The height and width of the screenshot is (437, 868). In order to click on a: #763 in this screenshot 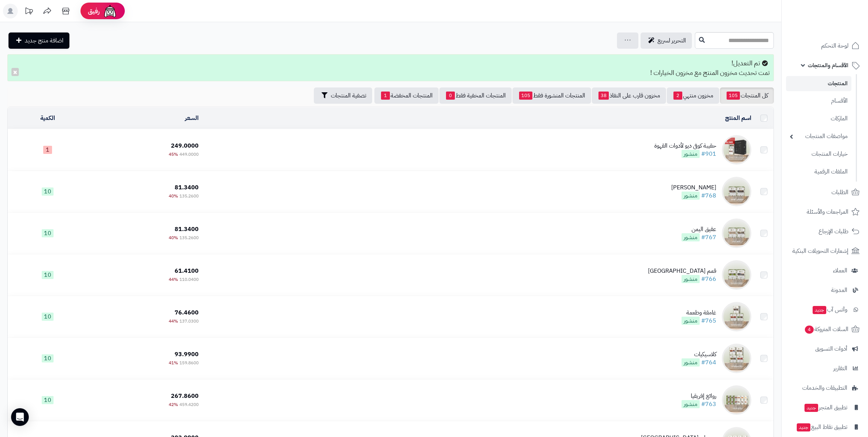, I will do `click(709, 404)`.